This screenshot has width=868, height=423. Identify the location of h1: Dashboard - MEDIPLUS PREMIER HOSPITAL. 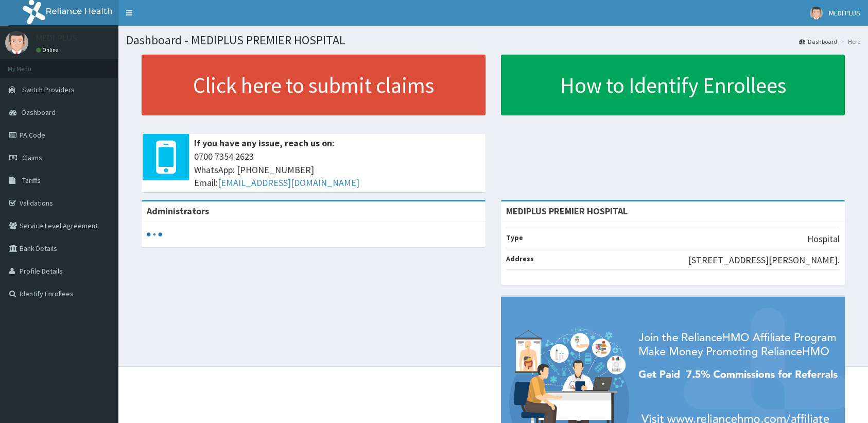
(493, 40).